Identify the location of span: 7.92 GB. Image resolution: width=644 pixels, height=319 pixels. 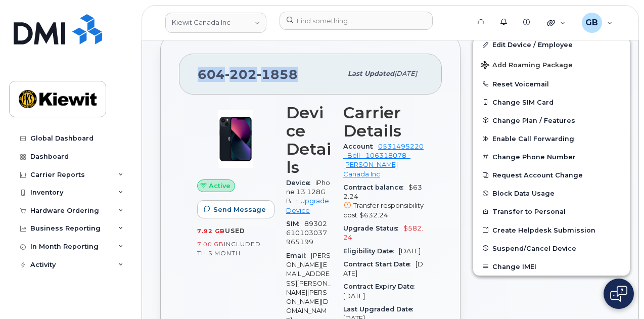
(211, 231).